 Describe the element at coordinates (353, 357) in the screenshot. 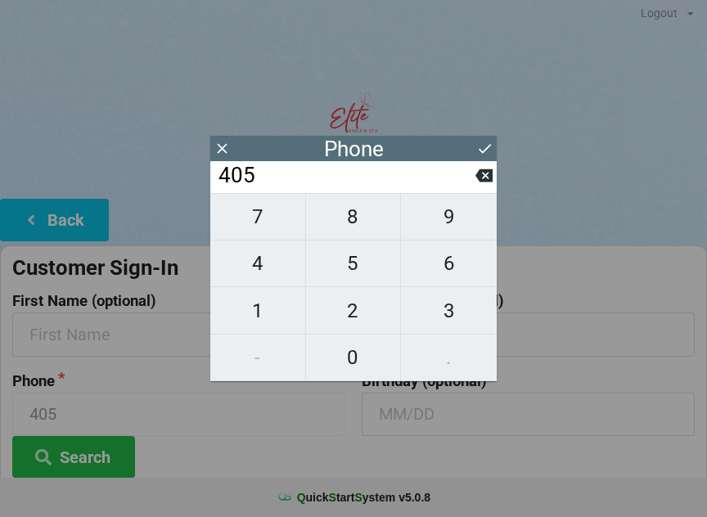

I see `span: 0` at that location.